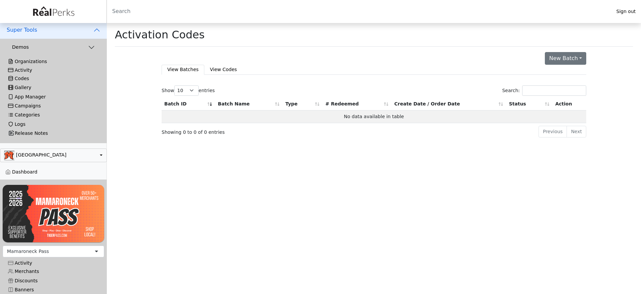  What do you see at coordinates (303, 104) in the screenshot?
I see `th: Type: activate to sort column ascending` at bounding box center [303, 104].